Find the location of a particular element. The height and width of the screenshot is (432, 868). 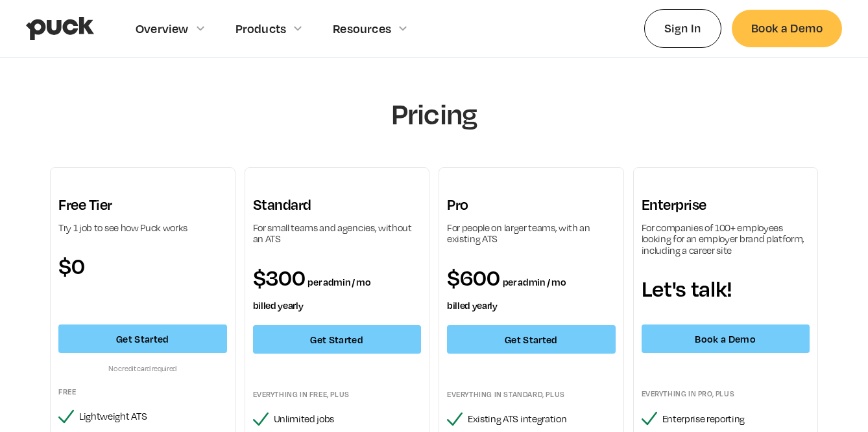

div: For companies of 100+ employees looking for an employer brand platform, including a career site is located at coordinates (726, 240).